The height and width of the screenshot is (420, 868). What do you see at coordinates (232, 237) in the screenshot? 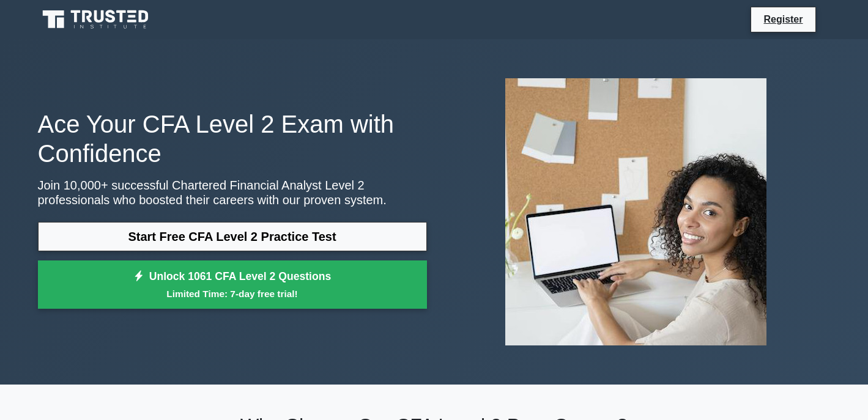
I see `a: Start Free CFA Level 2 Practice Test` at bounding box center [232, 237].